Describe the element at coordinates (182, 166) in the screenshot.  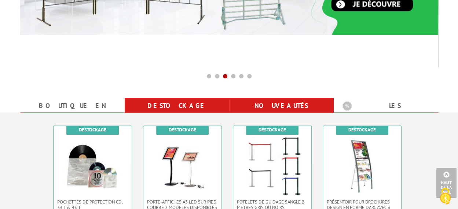
I see `img: Porte-affiches A3 LED sur pied courbé 2 modèles disponibles` at that location.